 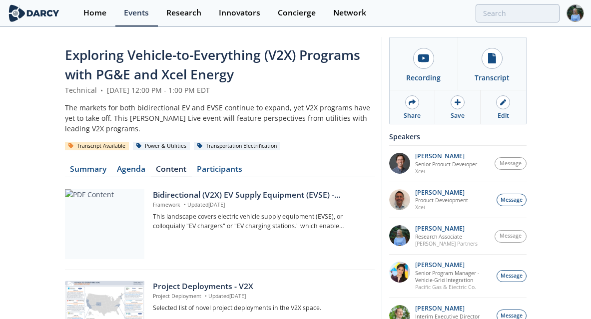 What do you see at coordinates (131, 171) in the screenshot?
I see `a: Agenda` at bounding box center [131, 171].